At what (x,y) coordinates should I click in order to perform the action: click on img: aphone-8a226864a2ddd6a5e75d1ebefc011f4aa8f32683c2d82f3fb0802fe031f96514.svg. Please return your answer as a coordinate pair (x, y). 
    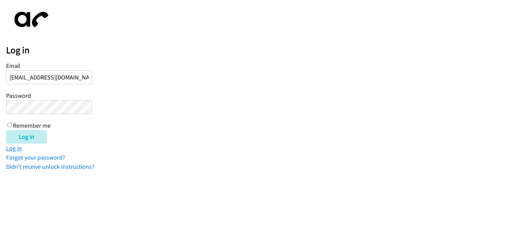
    Looking at the image, I should click on (30, 19).